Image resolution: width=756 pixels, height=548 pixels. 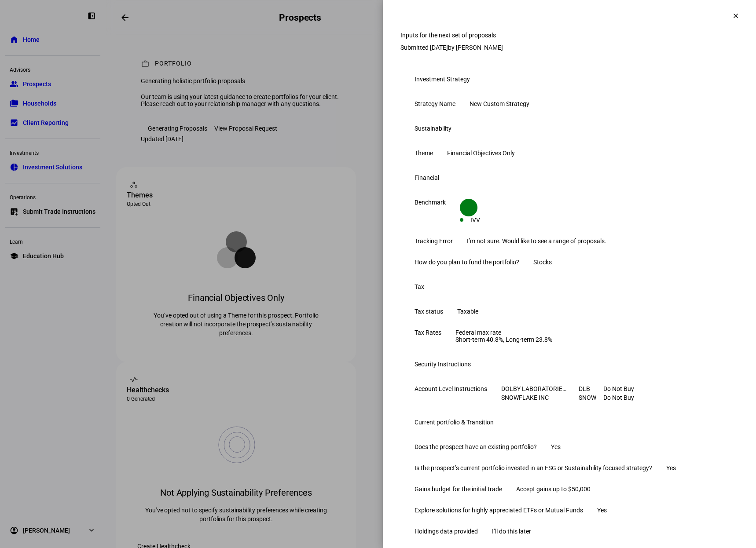 What do you see at coordinates (433, 128) in the screenshot?
I see `div: Sustainability` at bounding box center [433, 128].